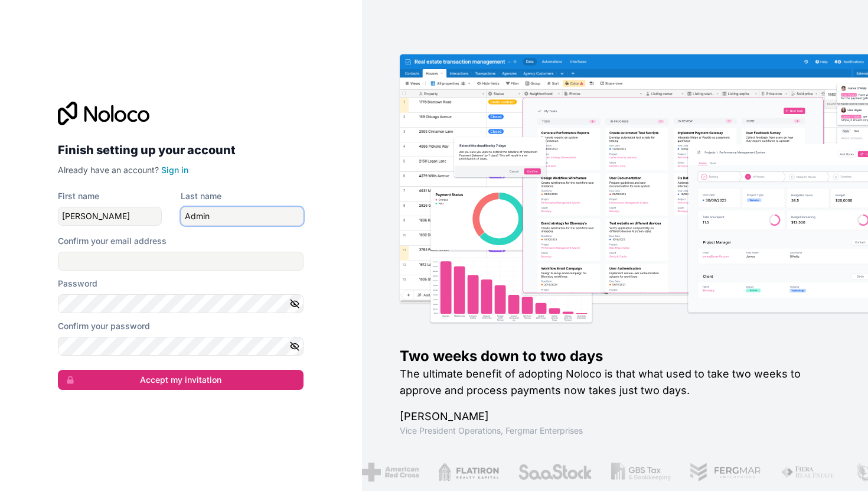 Image resolution: width=868 pixels, height=491 pixels. What do you see at coordinates (110, 216) in the screenshot?
I see `input: given-name` at bounding box center [110, 216].